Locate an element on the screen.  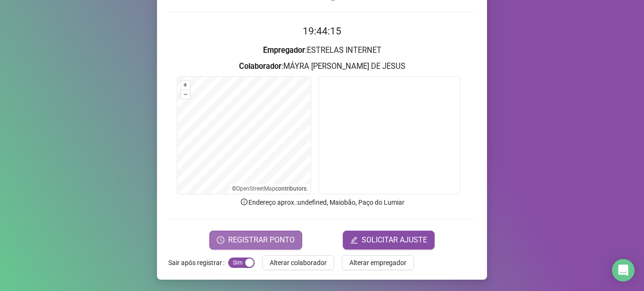
a: OpenStreetMap is located at coordinates (256, 189).